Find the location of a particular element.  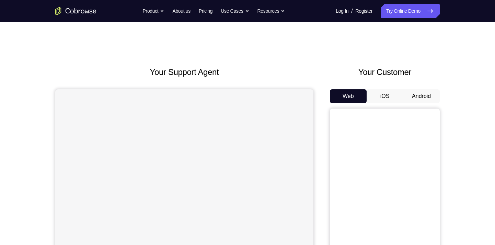

button: Web is located at coordinates (348, 96).